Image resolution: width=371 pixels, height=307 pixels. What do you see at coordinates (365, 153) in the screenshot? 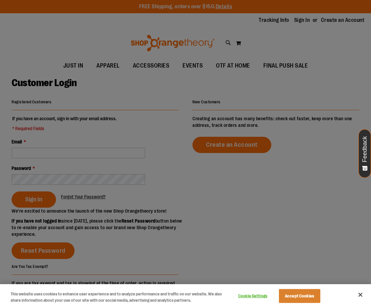
I see `button: Feedback - Show survey` at bounding box center [365, 153].